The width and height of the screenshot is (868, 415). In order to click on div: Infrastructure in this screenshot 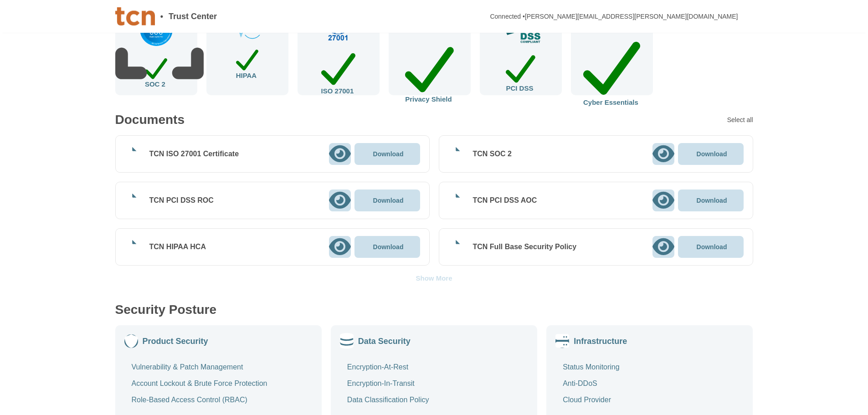, I will do `click(600, 341)`.